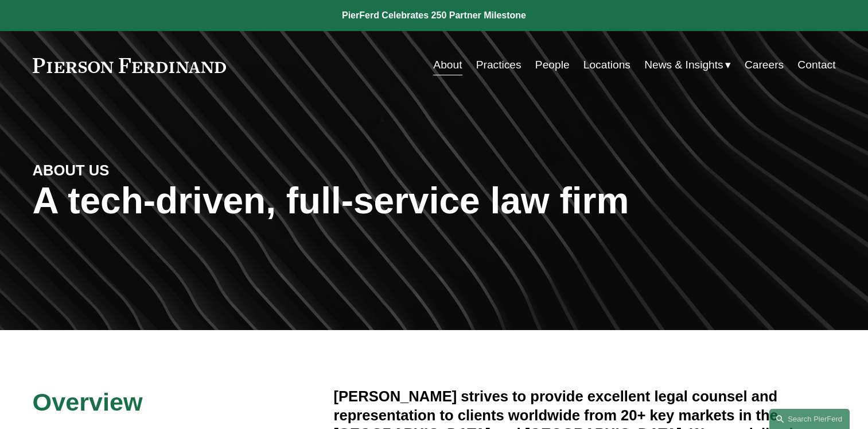 The height and width of the screenshot is (429, 868). I want to click on h1: A tech-driven, full-service law firm, so click(434, 201).